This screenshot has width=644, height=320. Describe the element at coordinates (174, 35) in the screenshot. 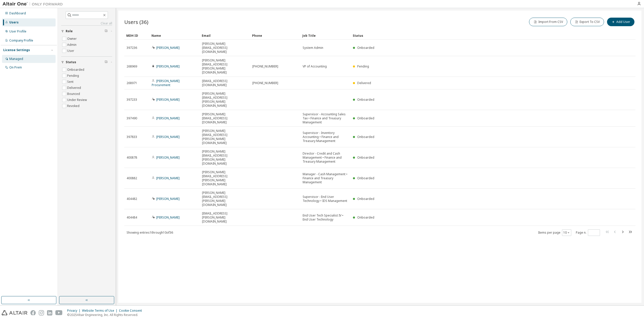

I see `div: Name` at that location.